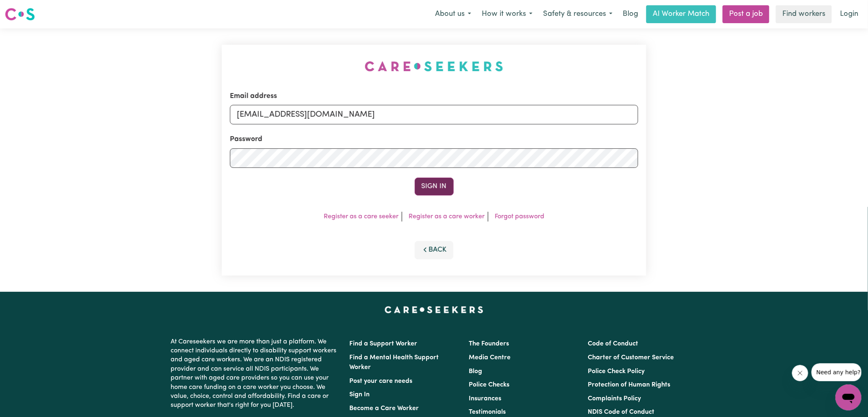 This screenshot has width=868, height=417. I want to click on a: Find a Support Worker, so click(384, 344).